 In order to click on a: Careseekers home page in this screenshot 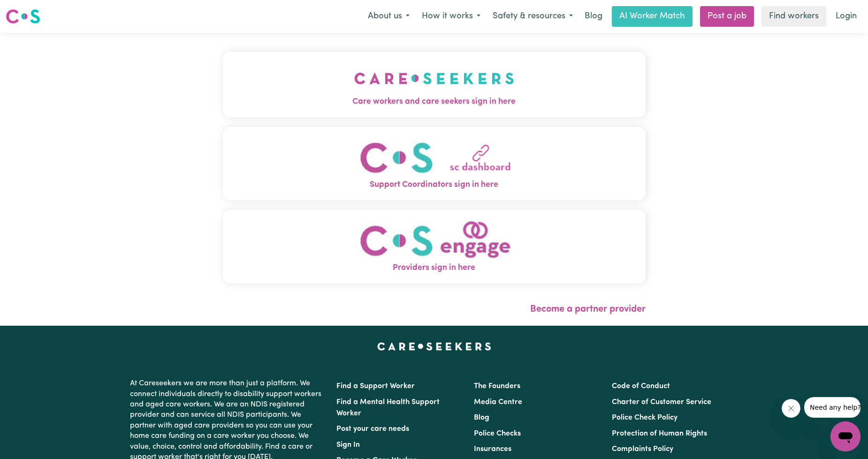, I will do `click(434, 346)`.